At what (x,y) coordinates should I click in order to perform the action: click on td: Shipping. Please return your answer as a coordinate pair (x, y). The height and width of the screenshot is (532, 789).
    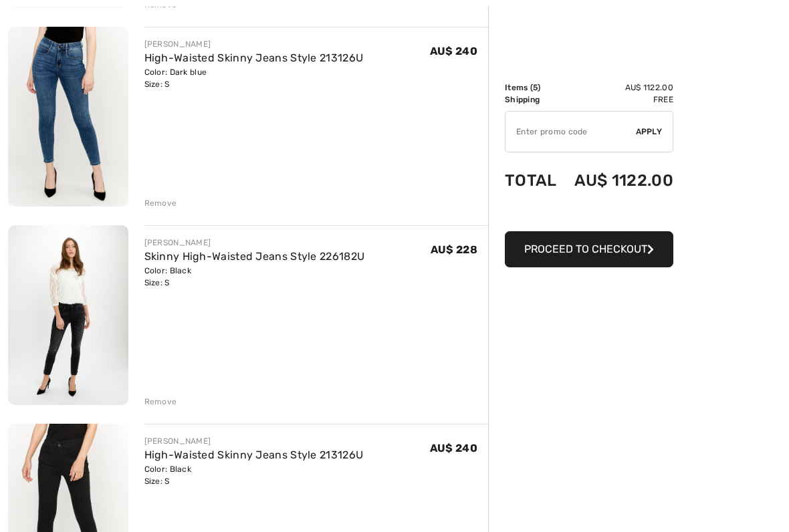
    Looking at the image, I should click on (534, 100).